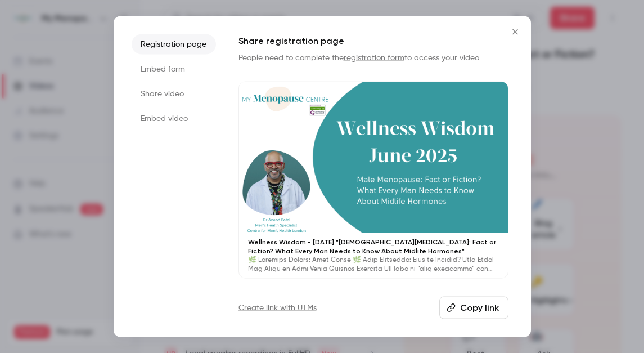  Describe the element at coordinates (474, 308) in the screenshot. I see `button: Copy link` at that location.